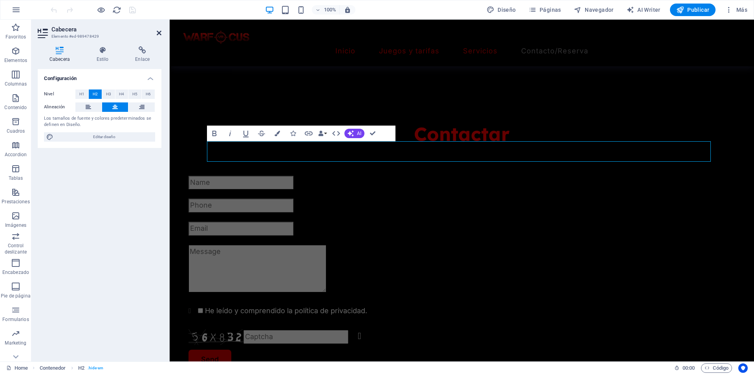 The width and height of the screenshot is (754, 374). What do you see at coordinates (101, 10) in the screenshot?
I see `button: Haz clic para salir del modo de previsualización y seguir editando` at bounding box center [101, 10].